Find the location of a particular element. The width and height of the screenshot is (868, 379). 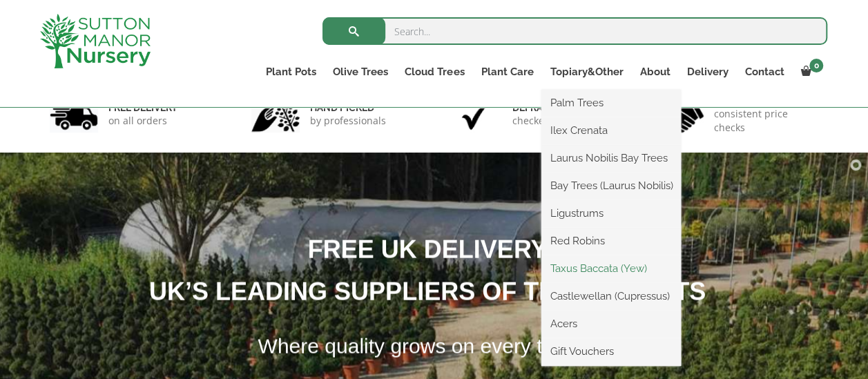

a: Castlewellan (Cupressus) is located at coordinates (612, 296).